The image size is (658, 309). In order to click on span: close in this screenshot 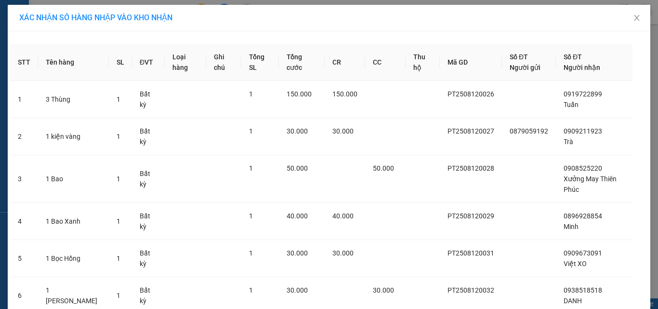, I will do `click(637, 18)`.